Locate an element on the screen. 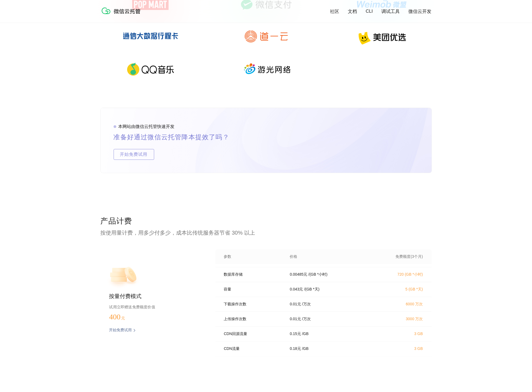 The image size is (532, 392). a: 微信云托管 is located at coordinates (122, 14).